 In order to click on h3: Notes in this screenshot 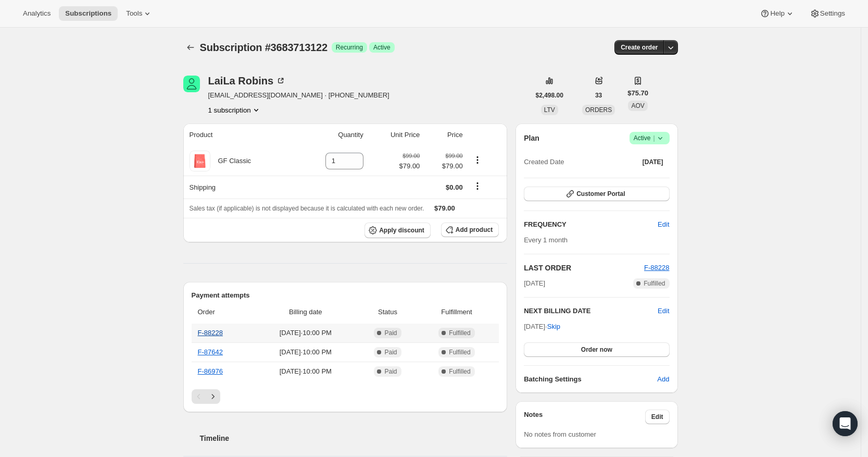, I will do `click(585, 417)`.